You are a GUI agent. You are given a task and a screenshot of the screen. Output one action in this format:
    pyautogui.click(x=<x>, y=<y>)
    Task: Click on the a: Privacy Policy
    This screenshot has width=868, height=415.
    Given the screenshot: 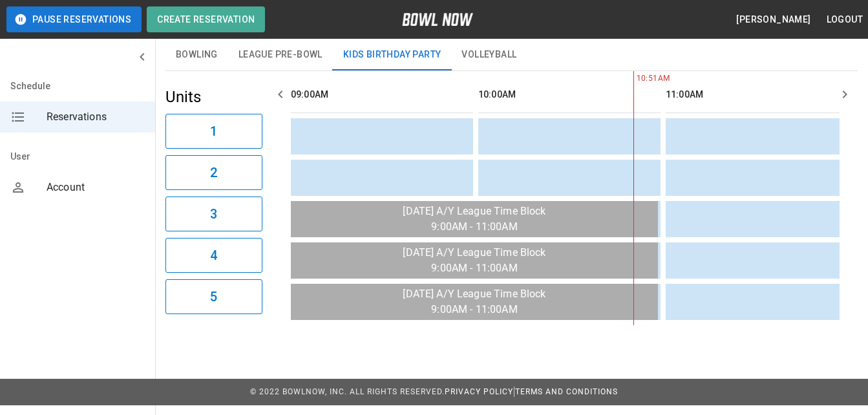 What is the action you would take?
    pyautogui.click(x=479, y=392)
    